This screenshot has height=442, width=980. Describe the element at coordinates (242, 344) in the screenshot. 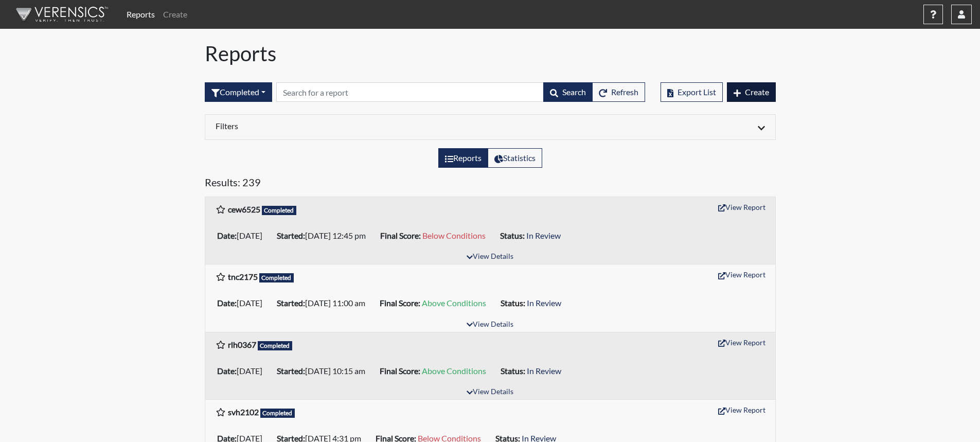

I see `b: rlh0367` at that location.